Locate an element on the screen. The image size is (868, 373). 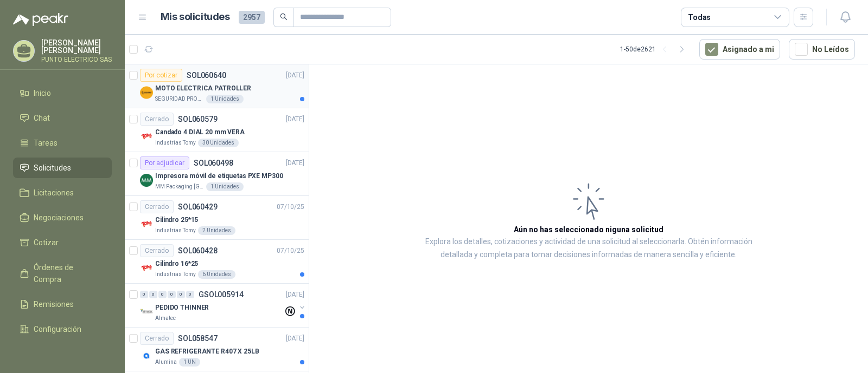
p: SEGURIDAD PROVISER LTDA is located at coordinates (179, 99).